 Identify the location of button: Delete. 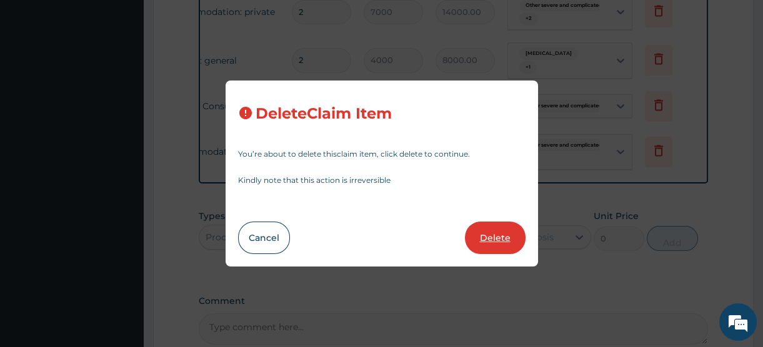
(495, 238).